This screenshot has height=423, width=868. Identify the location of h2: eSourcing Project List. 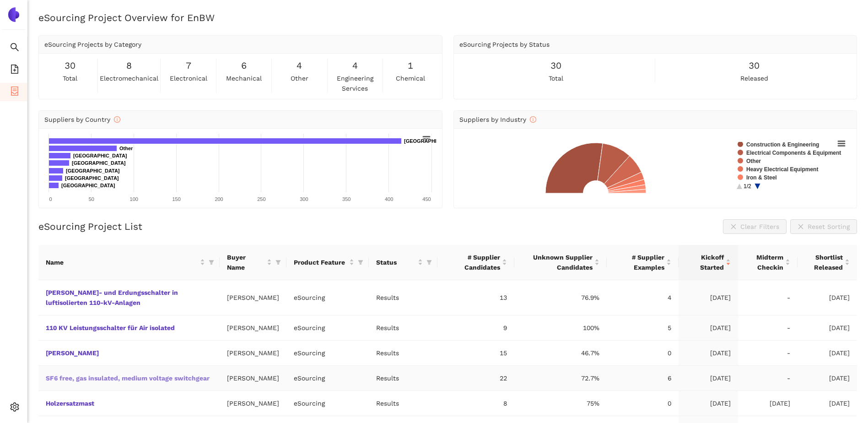
(90, 226).